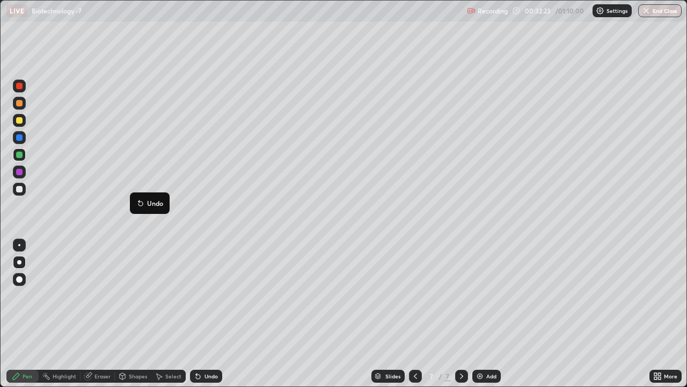 The height and width of the screenshot is (387, 687). What do you see at coordinates (17, 11) in the screenshot?
I see `p: LIVE` at bounding box center [17, 11].